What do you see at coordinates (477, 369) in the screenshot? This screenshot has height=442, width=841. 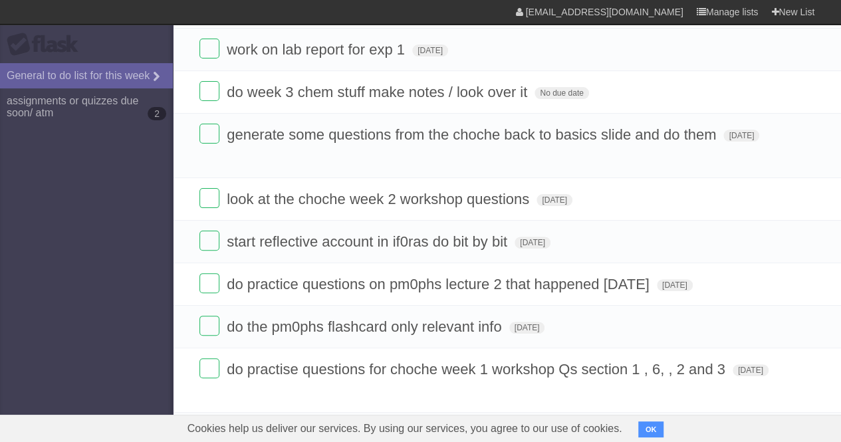 I see `span: do practise questions for choche week 1 workshop Qs section 1 , 6, , 2 and 3` at bounding box center [477, 369].